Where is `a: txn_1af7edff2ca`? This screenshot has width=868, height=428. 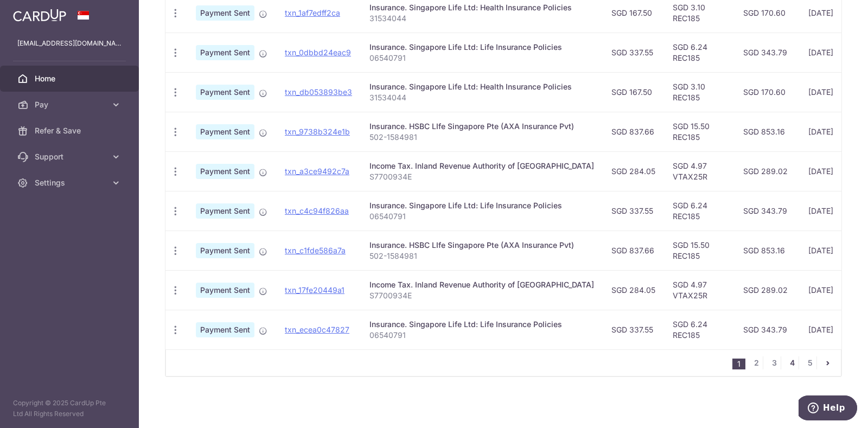 a: txn_1af7edff2ca is located at coordinates (313, 12).